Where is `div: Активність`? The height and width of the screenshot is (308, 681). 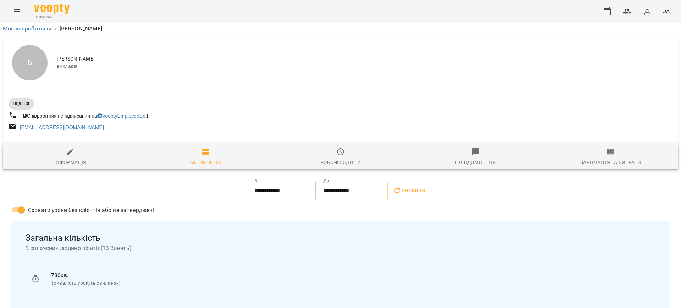
div: Активність is located at coordinates (205, 162).